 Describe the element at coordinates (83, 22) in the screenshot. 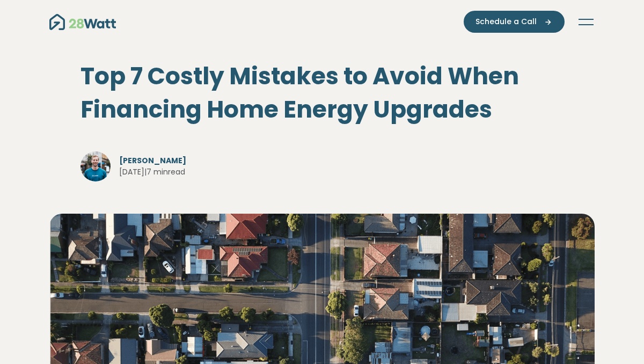

I see `img: 28Watt` at that location.